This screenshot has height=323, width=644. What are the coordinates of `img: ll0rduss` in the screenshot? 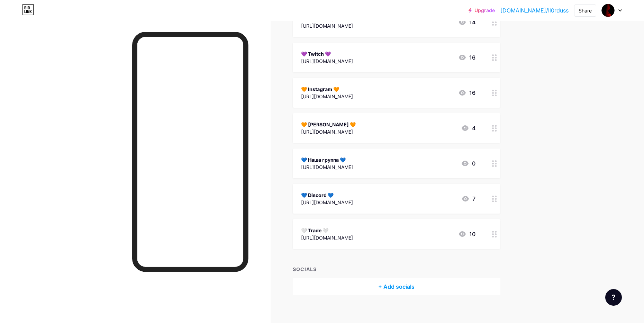 It's located at (608, 10).